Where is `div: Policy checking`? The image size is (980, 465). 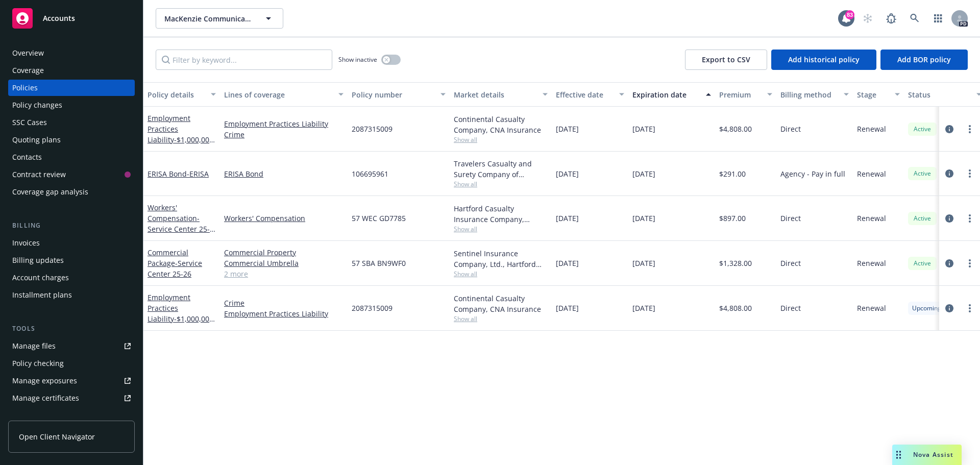
div: Policy checking is located at coordinates (38, 363).